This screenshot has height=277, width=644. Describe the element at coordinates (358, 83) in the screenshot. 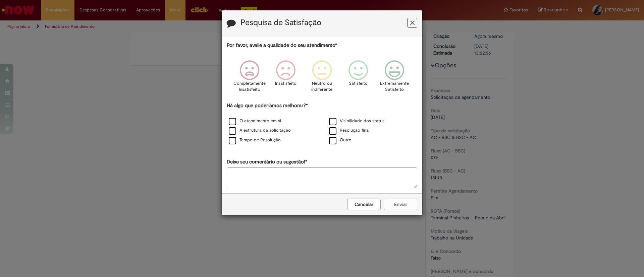

I see `p: Satisfeito` at that location.